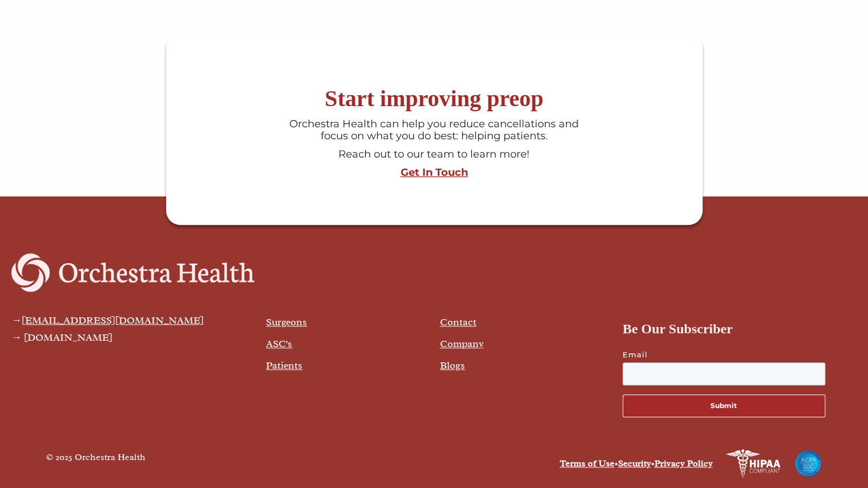  What do you see at coordinates (284, 365) in the screenshot?
I see `a: Patients` at bounding box center [284, 365].